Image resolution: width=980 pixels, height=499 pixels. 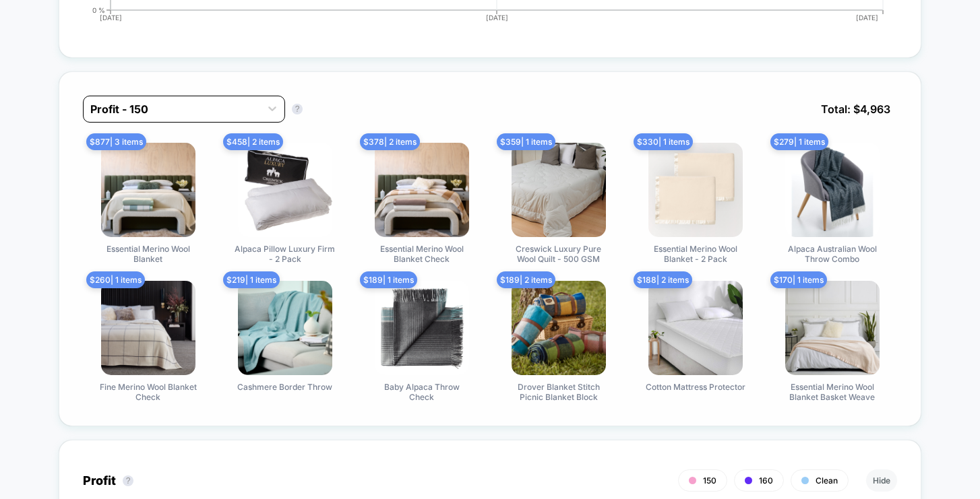 What do you see at coordinates (98, 10) in the screenshot?
I see `tspan: 0 %` at bounding box center [98, 10].